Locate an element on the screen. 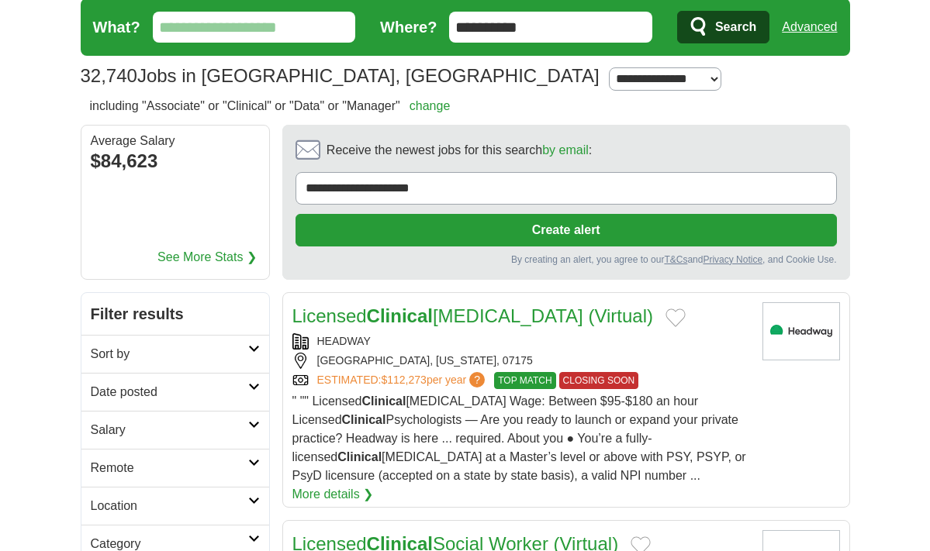 Image resolution: width=930 pixels, height=551 pixels. a: See More Stats ❯ is located at coordinates (207, 258).